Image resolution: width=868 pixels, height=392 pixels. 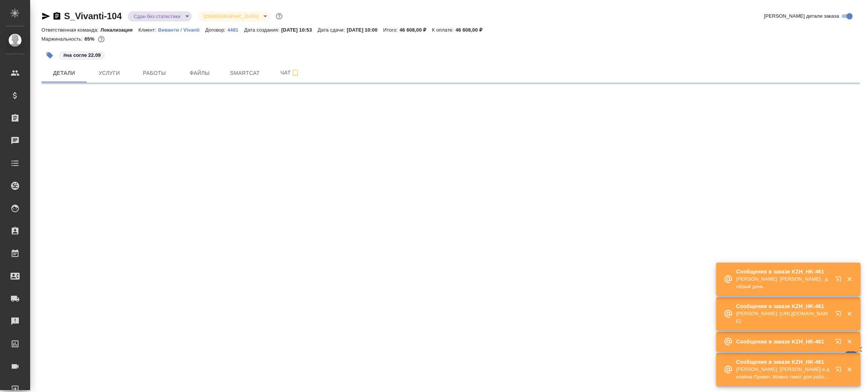 What do you see at coordinates (50, 55) in the screenshot?
I see `button: Добавить тэг` at bounding box center [50, 55].